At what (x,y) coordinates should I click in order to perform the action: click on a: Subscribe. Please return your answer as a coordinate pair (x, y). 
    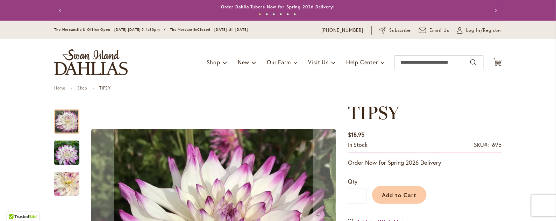
    Looking at the image, I should click on (395, 30).